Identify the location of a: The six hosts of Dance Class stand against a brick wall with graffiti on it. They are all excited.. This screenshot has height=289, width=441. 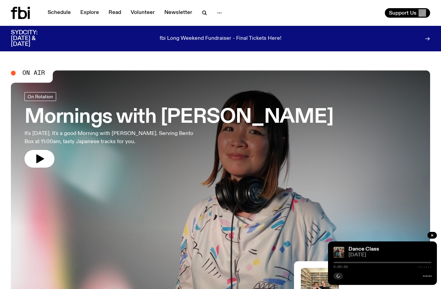
(339, 253).